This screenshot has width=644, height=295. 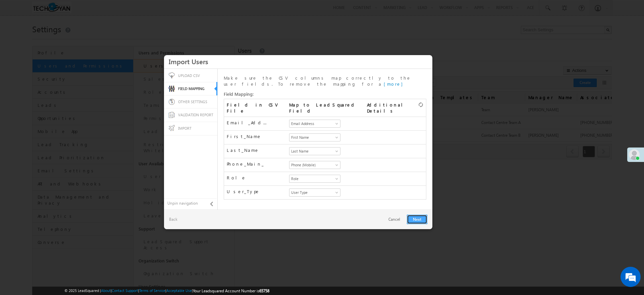 What do you see at coordinates (106, 211) in the screenshot?
I see `em: Start Chat` at bounding box center [106, 211].